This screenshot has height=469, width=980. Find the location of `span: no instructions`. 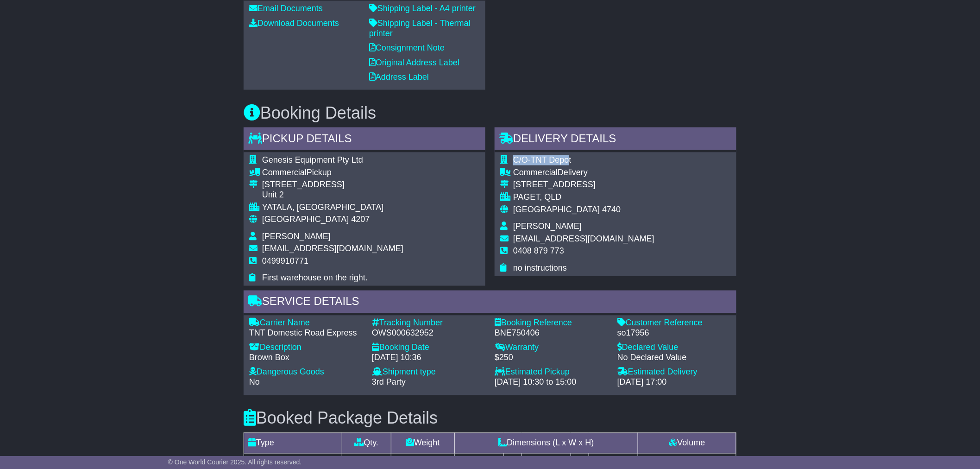

span: no instructions is located at coordinates (540, 267).